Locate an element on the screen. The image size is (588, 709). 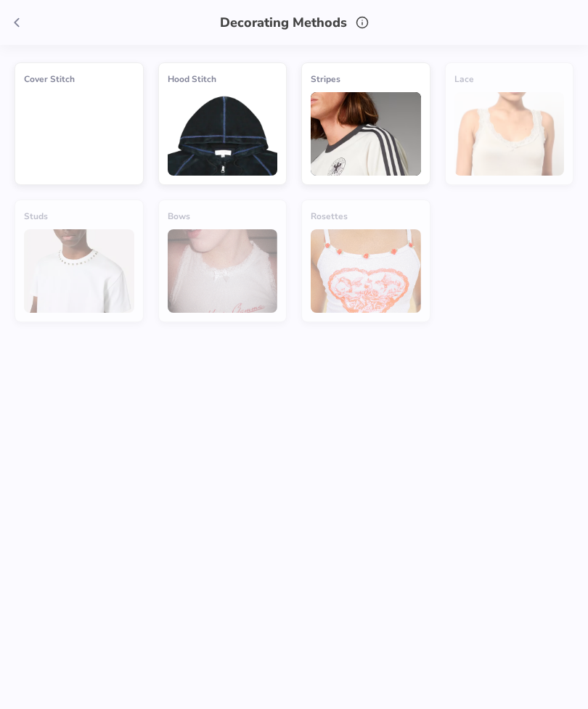
div: Stripes is located at coordinates (366, 79).